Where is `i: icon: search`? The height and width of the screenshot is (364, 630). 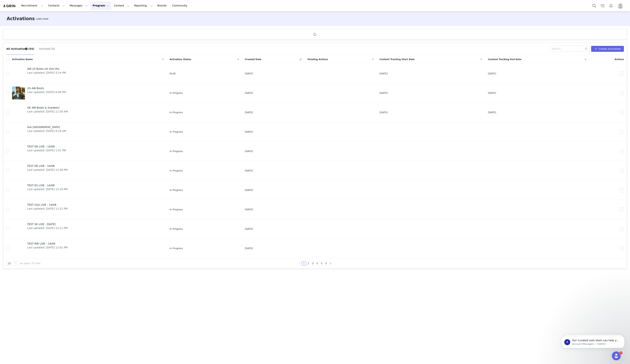 i: icon: search is located at coordinates (586, 49).